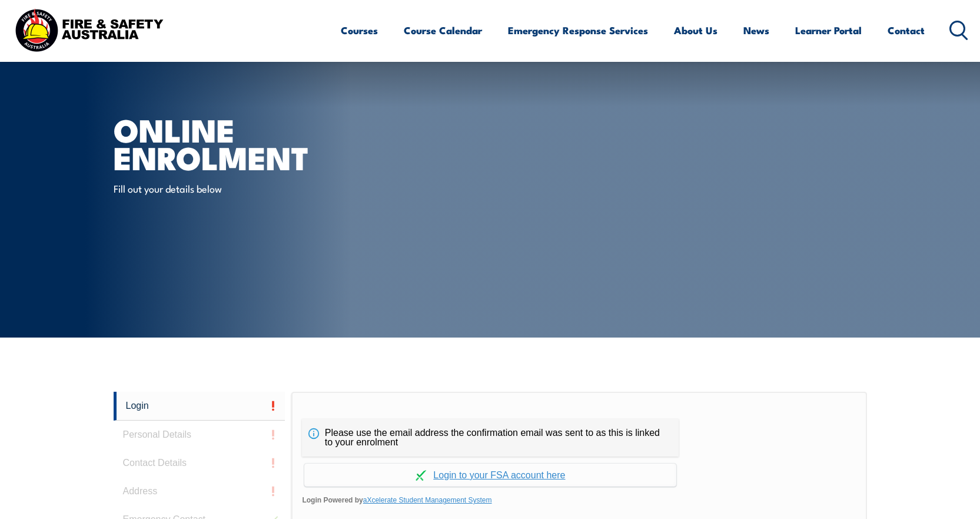 The width and height of the screenshot is (980, 519). What do you see at coordinates (421, 475) in the screenshot?
I see `img: Log in withaxcelerate` at bounding box center [421, 475].